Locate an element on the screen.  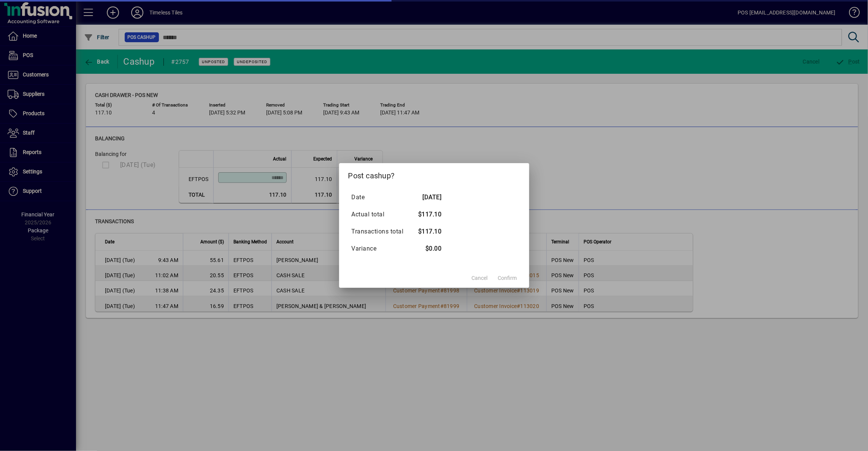
td: Actual total is located at coordinates (381, 214).